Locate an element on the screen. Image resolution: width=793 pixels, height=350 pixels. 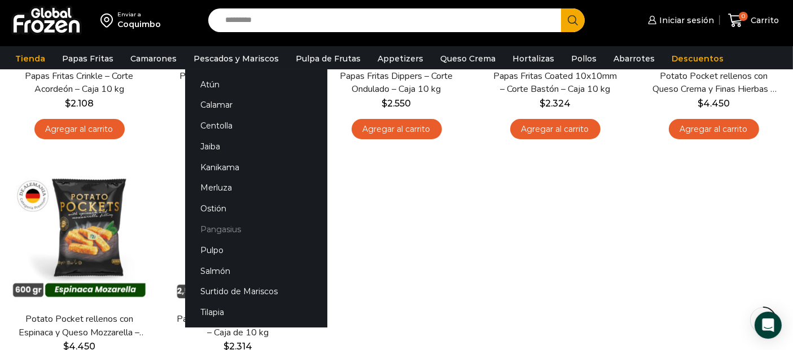
a: Centolla is located at coordinates (256, 126).